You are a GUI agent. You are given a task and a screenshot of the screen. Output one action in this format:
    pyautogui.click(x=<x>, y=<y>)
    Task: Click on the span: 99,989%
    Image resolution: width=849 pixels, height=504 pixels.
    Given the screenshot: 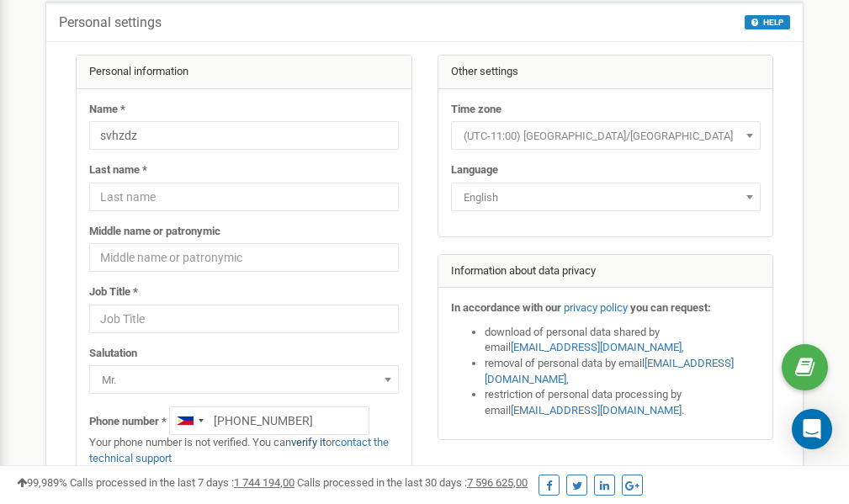 What is the action you would take?
    pyautogui.click(x=42, y=482)
    